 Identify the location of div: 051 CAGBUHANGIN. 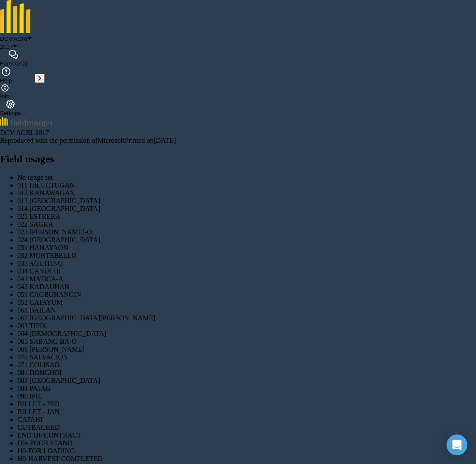
(247, 295).